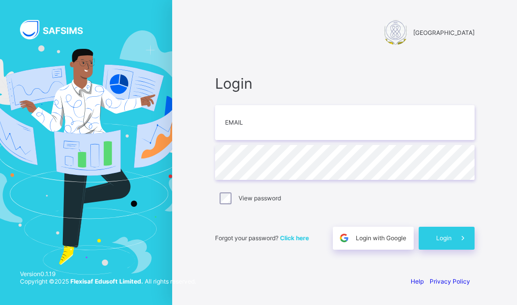 This screenshot has width=517, height=305. Describe the element at coordinates (380, 238) in the screenshot. I see `span: Login with Google` at that location.